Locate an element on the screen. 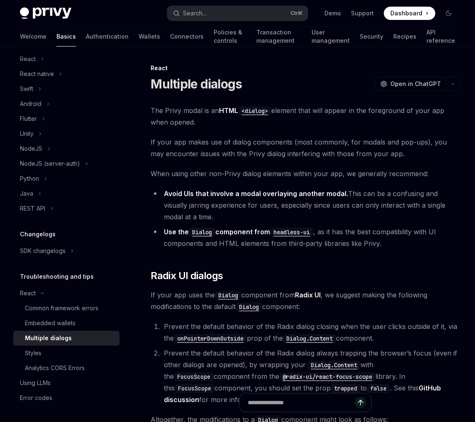  button: Search...CtrlK is located at coordinates (237, 13).